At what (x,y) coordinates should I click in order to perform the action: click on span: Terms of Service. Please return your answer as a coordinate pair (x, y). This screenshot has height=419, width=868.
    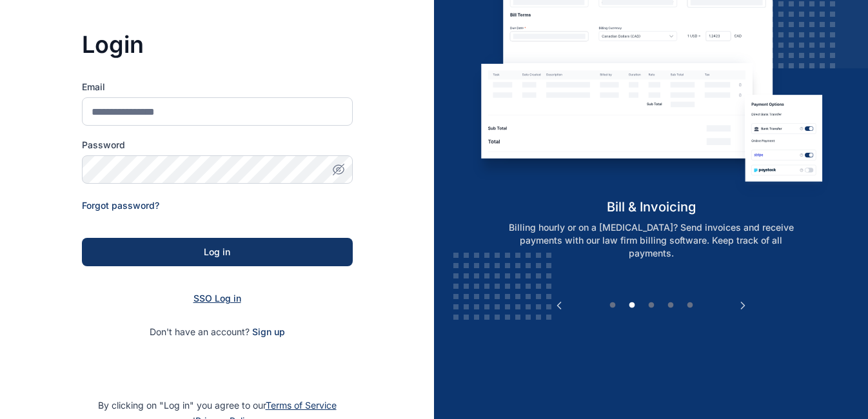
    Looking at the image, I should click on (301, 405).